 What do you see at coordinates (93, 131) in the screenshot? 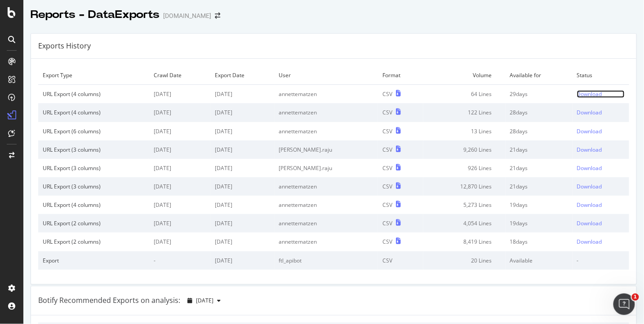
I see `div: URL Export (6 columns)` at bounding box center [93, 131].